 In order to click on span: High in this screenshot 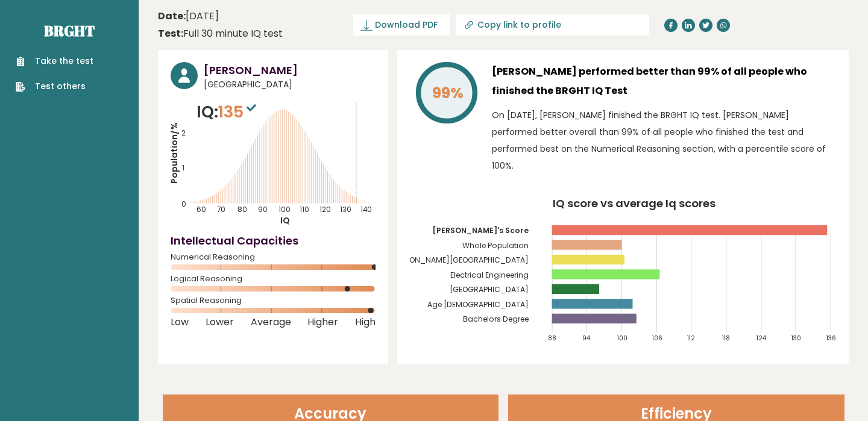, I will do `click(365, 322)`.